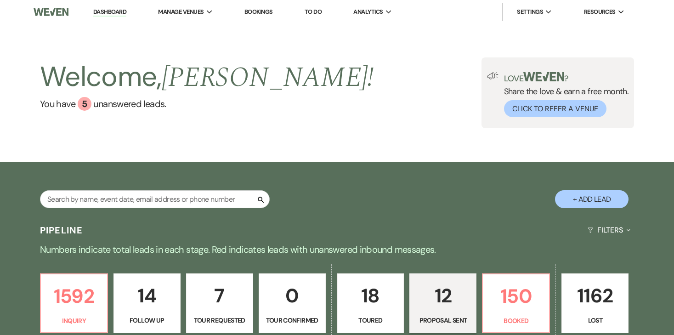  What do you see at coordinates (155, 199) in the screenshot?
I see `input: Search by name, event date, email address or phone number` at bounding box center [155, 199].